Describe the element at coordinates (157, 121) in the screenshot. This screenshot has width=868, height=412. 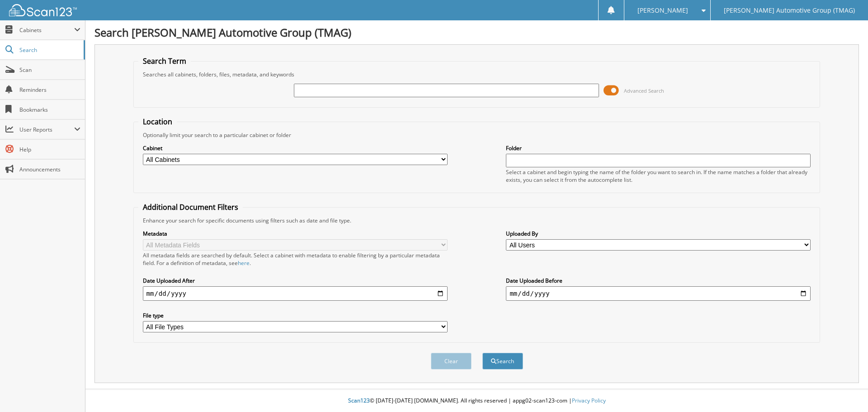
I see `legend: Location` at that location.